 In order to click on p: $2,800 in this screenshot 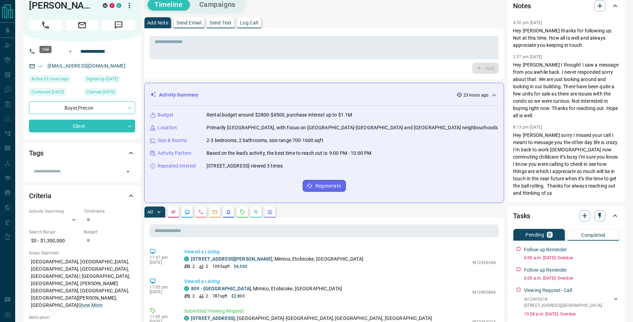, I will do `click(238, 296)`.